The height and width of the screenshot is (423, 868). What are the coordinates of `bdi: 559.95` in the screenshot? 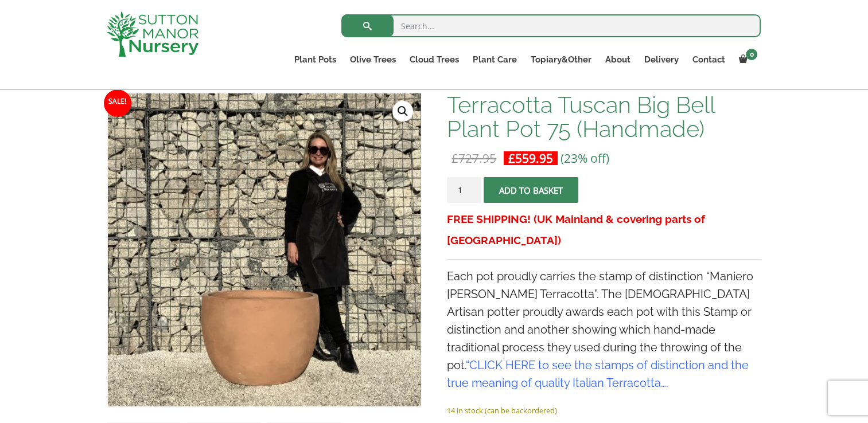 It's located at (531, 158).